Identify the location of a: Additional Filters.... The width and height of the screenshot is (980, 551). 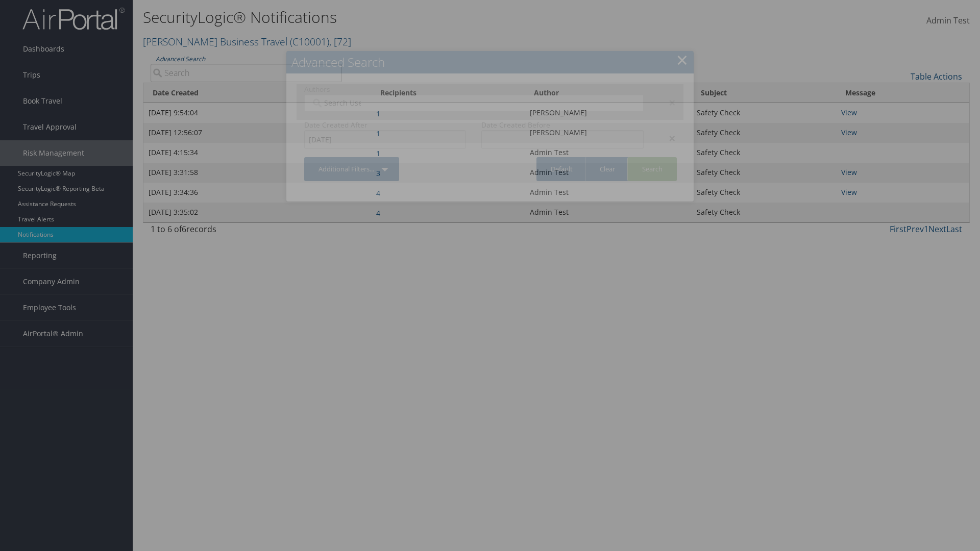
(352, 169).